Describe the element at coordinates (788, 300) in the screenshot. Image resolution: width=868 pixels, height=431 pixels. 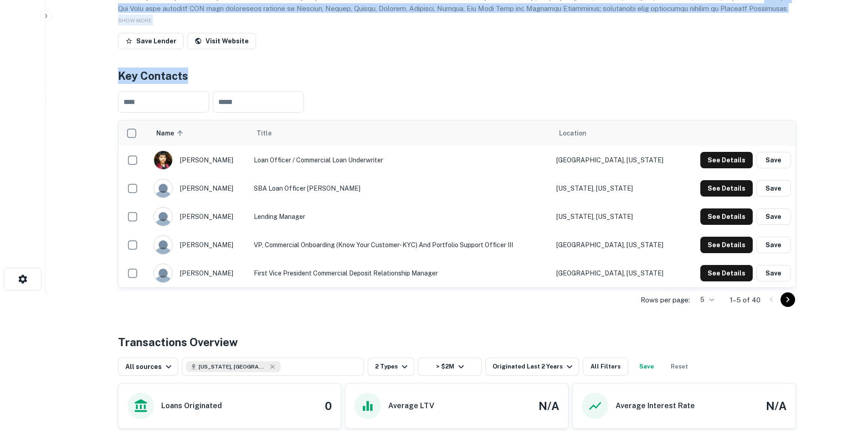
I see `button: Go to next page` at that location.